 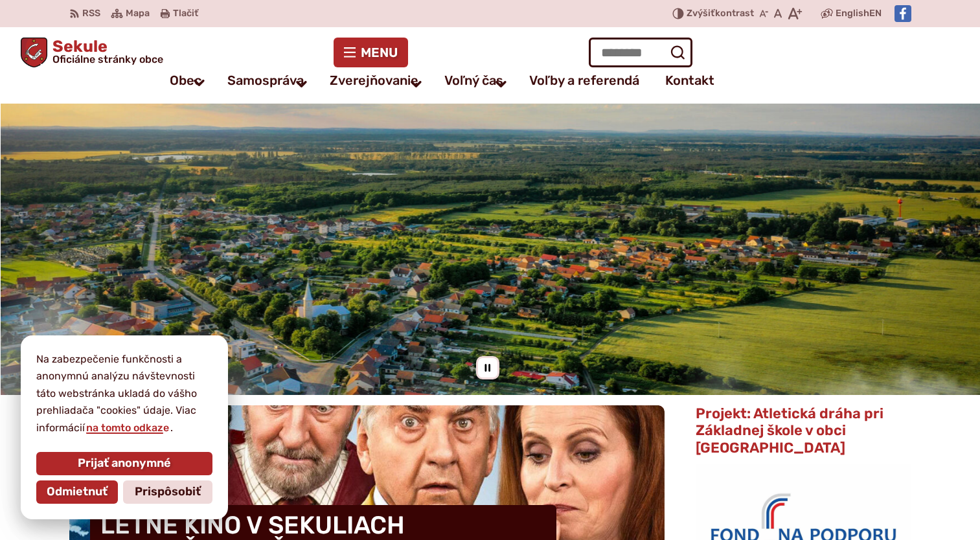 What do you see at coordinates (92, 13) in the screenshot?
I see `span: RSS` at bounding box center [92, 13].